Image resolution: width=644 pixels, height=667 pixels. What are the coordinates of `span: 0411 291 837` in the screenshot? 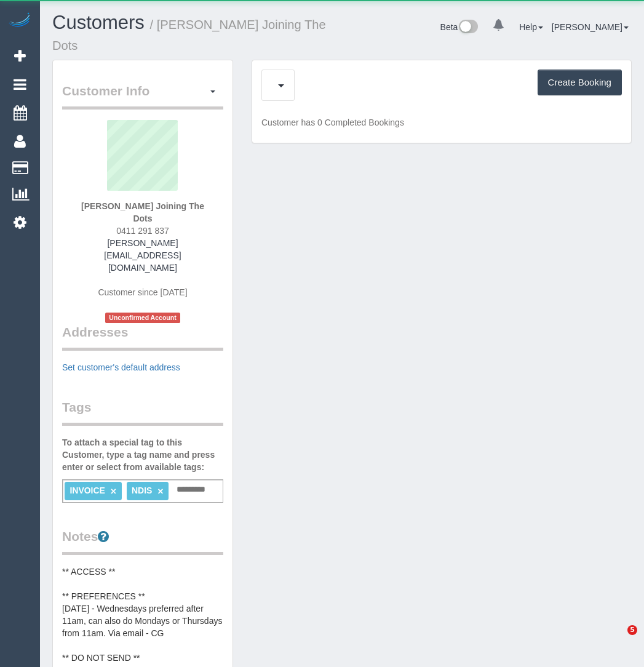 It's located at (143, 231).